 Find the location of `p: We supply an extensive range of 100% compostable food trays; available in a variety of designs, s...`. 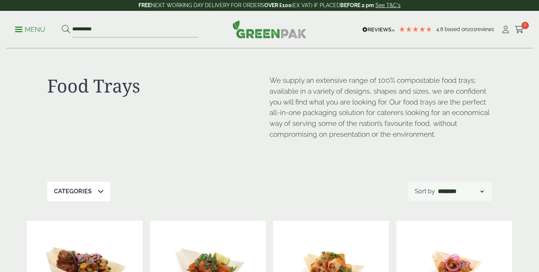

p: We supply an extensive range of 100% compostable food trays; available in a variety of designs, s... is located at coordinates (381, 107).